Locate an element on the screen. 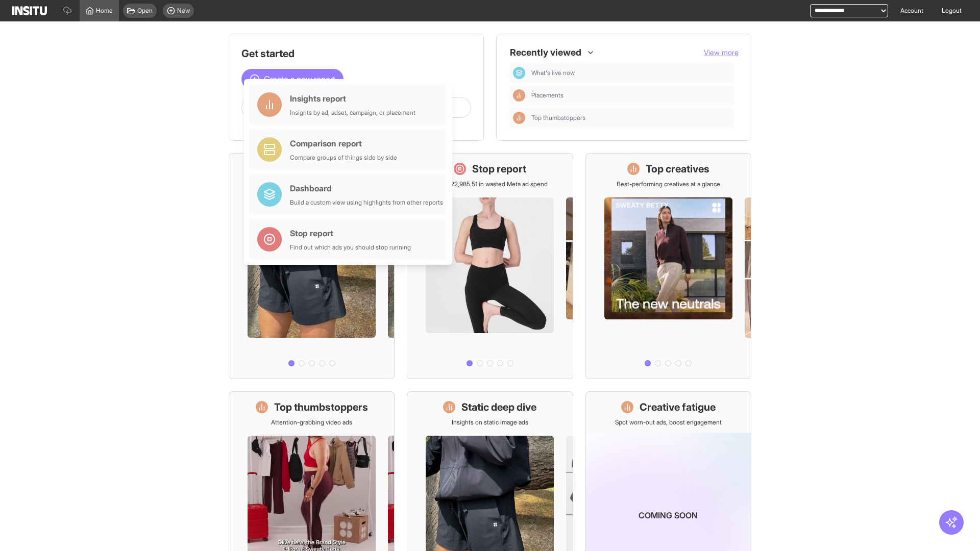  div: Insights report is located at coordinates (353, 98).